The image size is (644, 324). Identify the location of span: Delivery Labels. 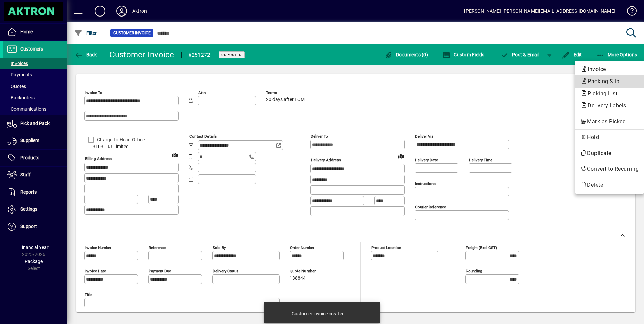
(605, 105).